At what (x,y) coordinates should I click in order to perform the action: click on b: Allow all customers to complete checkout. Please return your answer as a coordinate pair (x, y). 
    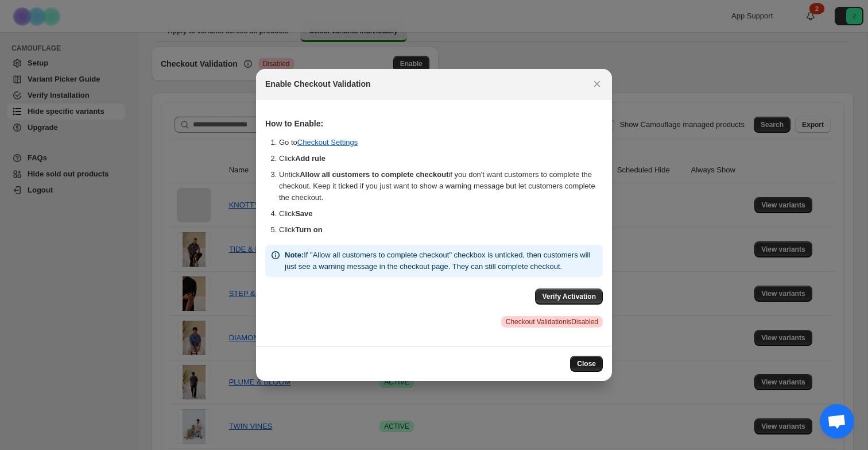
    Looking at the image, I should click on (374, 174).